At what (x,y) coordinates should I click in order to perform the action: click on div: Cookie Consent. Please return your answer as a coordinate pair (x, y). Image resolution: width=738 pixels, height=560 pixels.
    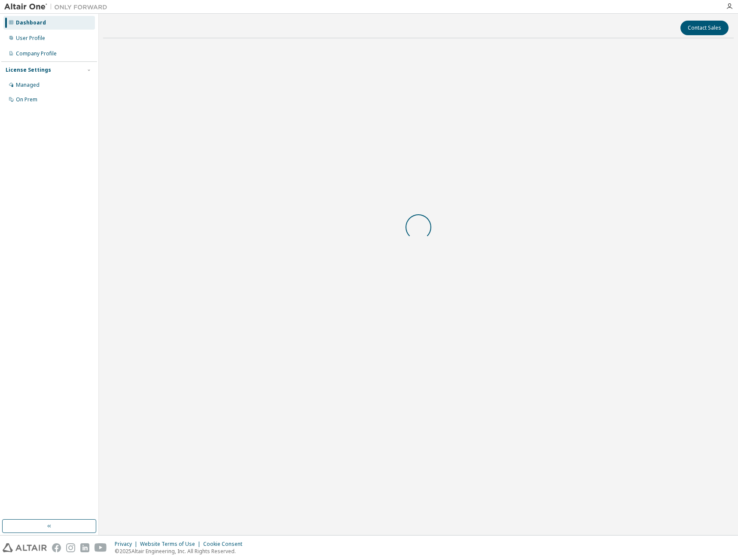
    Looking at the image, I should click on (225, 544).